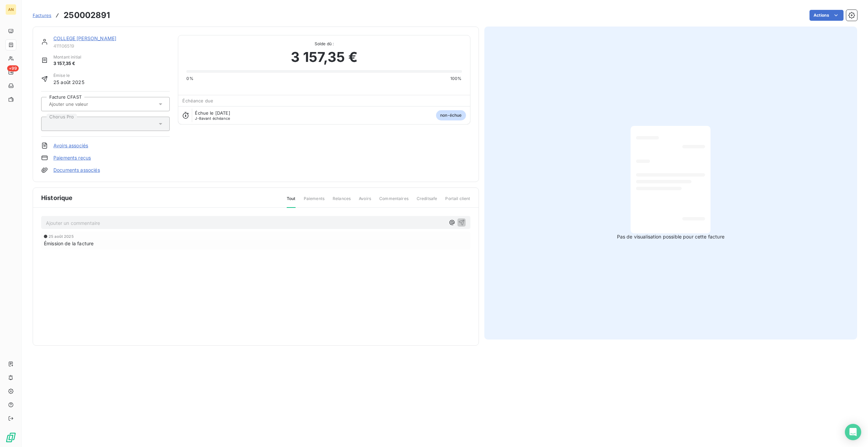  Describe the element at coordinates (314, 202) in the screenshot. I see `span: Paiements` at that location.